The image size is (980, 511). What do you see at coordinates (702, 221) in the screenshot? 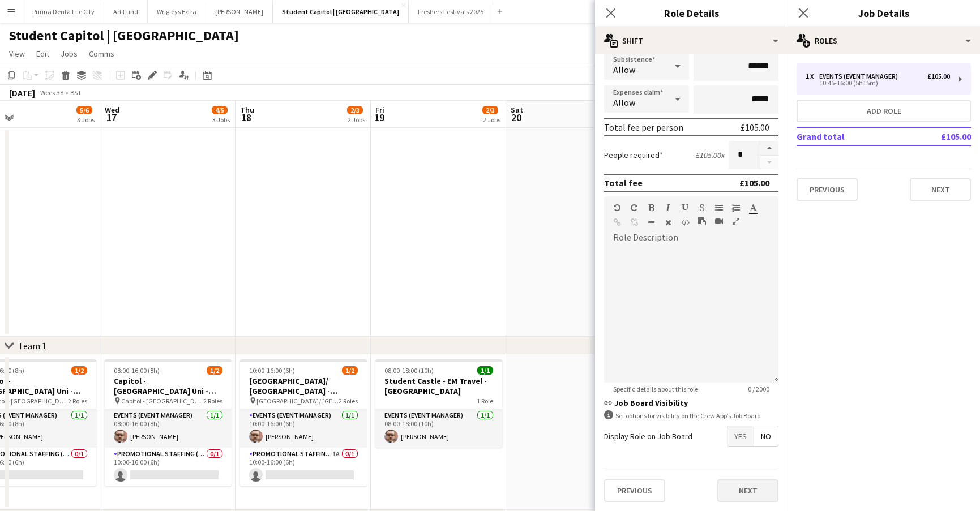
I see `button: Paste as plain text` at bounding box center [702, 221].